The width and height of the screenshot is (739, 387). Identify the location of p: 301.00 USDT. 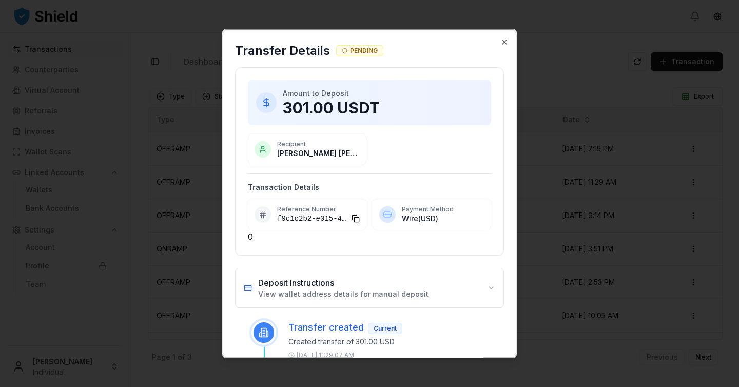
(383, 108).